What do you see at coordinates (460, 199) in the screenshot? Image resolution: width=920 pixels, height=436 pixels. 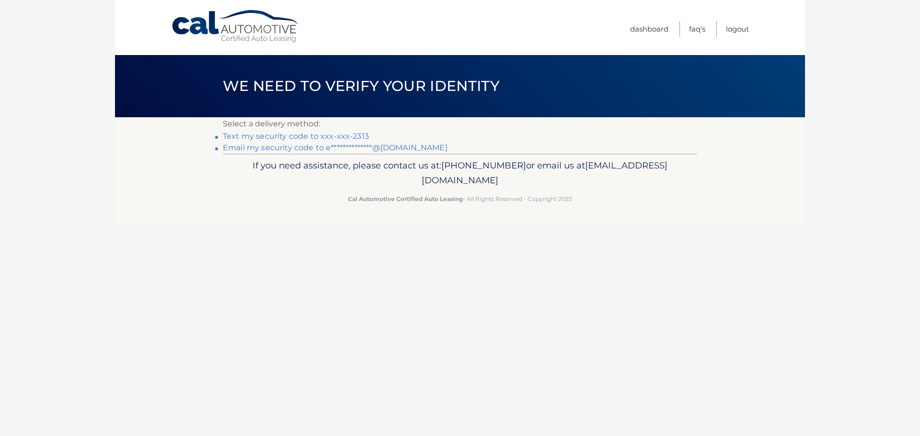 I see `p: - All Rights Reserved - Copyright 2025` at bounding box center [460, 199].